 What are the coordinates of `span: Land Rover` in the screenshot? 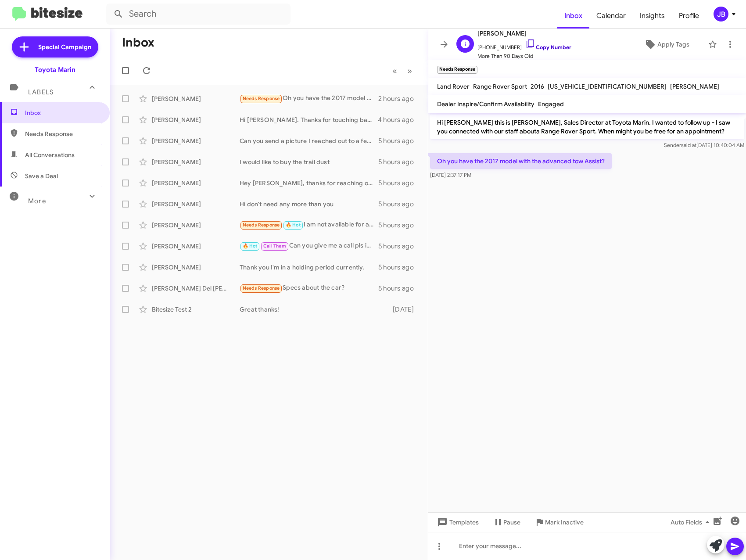 It's located at (453, 86).